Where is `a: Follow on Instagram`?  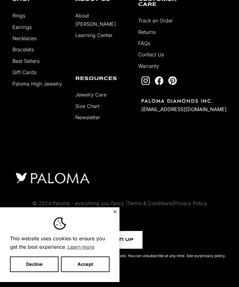
a: Follow on Instagram is located at coordinates (146, 81).